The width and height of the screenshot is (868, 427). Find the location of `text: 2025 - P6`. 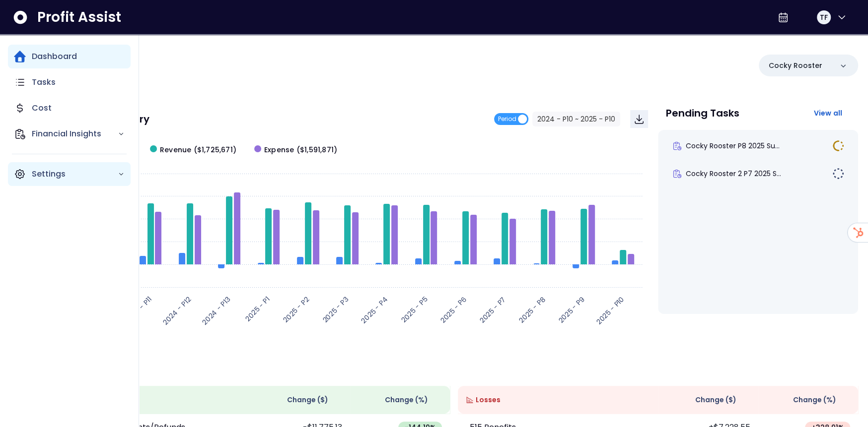

text: 2025 - P6 is located at coordinates (453, 310).